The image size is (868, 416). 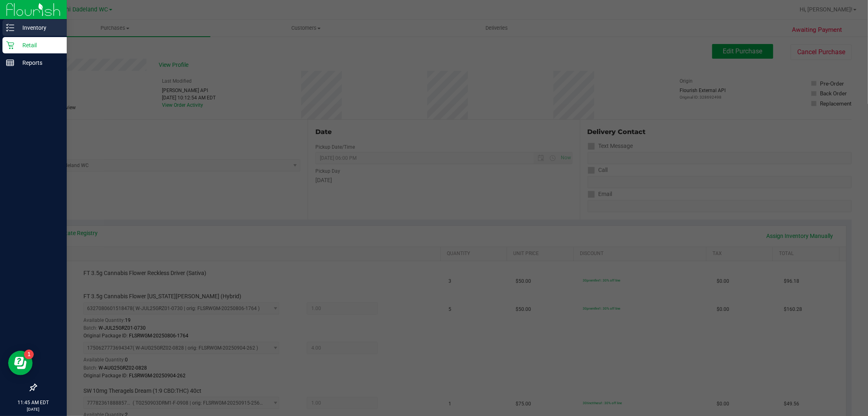 What do you see at coordinates (39, 45) in the screenshot?
I see `p: Retail` at bounding box center [39, 45].